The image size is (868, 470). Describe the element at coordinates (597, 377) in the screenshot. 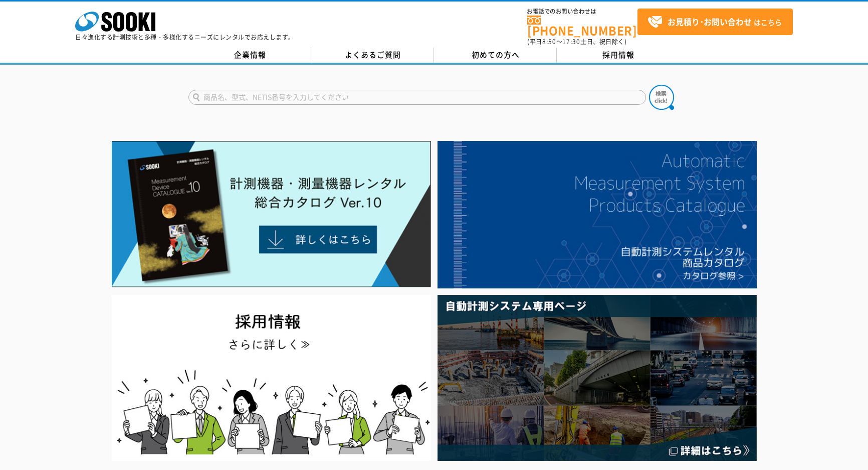

I see `img: 自動計測システム専用ページ` at that location.